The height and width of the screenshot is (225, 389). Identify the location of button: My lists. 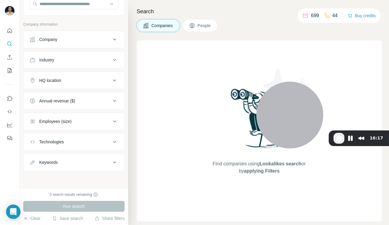
(10, 71).